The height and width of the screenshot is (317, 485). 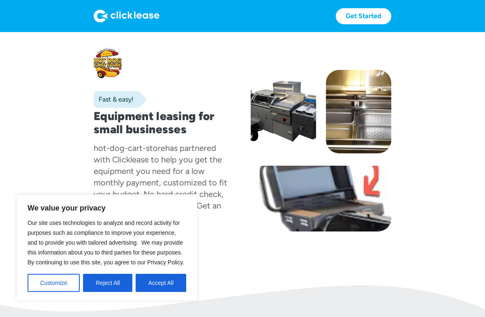 I want to click on button: Accept All, so click(x=161, y=283).